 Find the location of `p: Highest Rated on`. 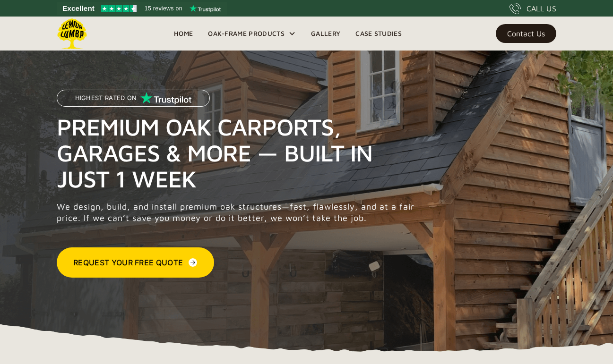

p: Highest Rated on is located at coordinates (106, 98).